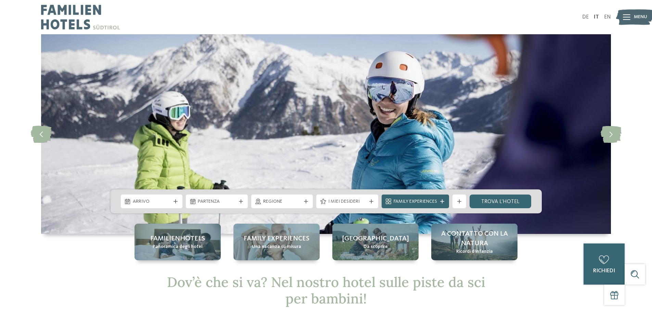  Describe the element at coordinates (178, 239) in the screenshot. I see `span: Familienhotels` at that location.